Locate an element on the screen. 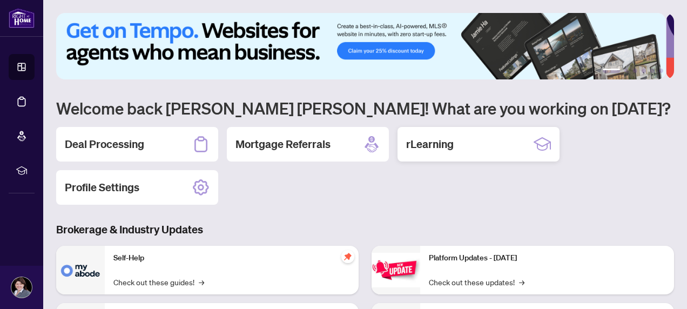 The image size is (687, 309). span: pushpin is located at coordinates (348, 257).